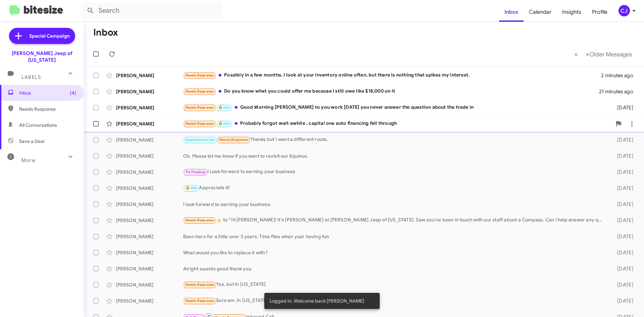 This screenshot has width=644, height=317. What do you see at coordinates (395, 237) in the screenshot?
I see `div: Been here for a little over 3 years. Time flies when your having fun` at bounding box center [395, 237].